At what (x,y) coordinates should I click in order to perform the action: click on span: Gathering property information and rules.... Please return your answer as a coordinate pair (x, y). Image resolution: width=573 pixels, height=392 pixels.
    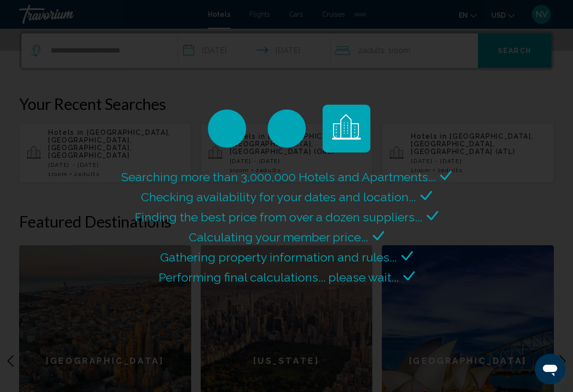
    Looking at the image, I should click on (278, 257).